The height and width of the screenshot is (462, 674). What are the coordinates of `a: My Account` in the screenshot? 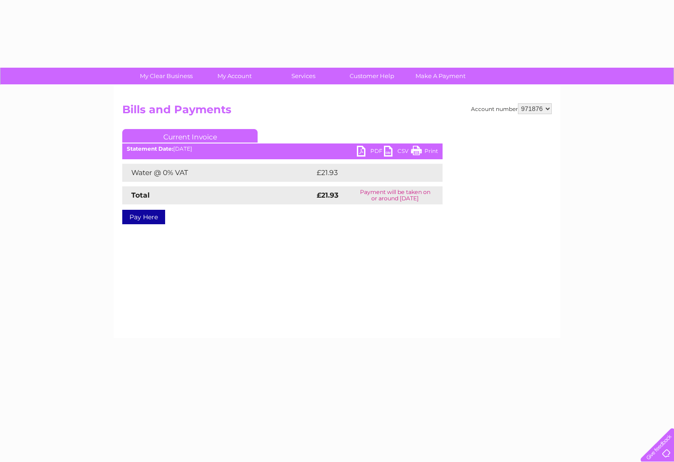 It's located at (235, 76).